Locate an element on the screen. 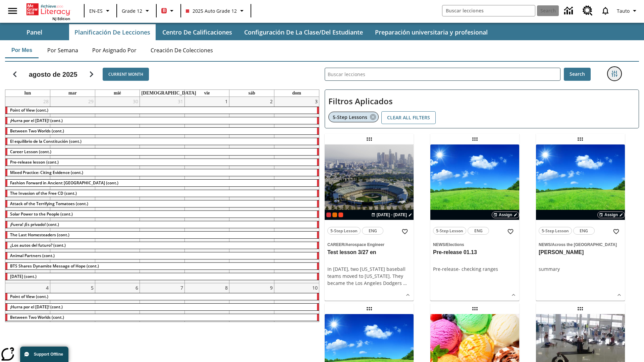 The width and height of the screenshot is (644, 362). span: NJ Edition is located at coordinates (61, 19).